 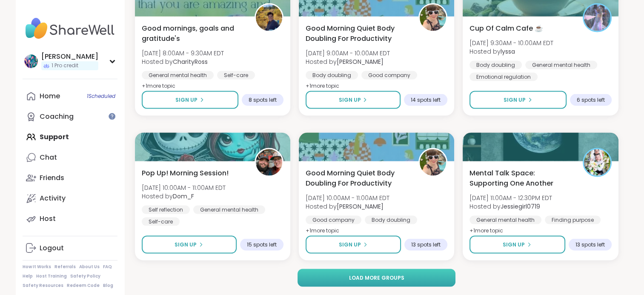 I want to click on span: 1 Pro credit, so click(x=65, y=65).